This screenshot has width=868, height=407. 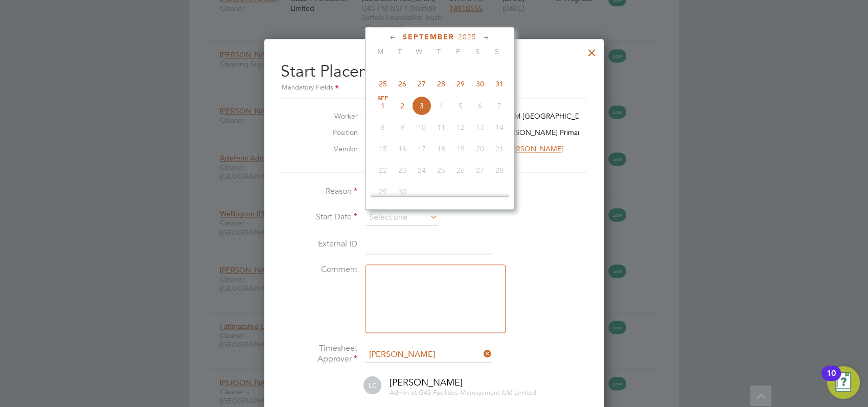 I want to click on span: September, so click(x=428, y=37).